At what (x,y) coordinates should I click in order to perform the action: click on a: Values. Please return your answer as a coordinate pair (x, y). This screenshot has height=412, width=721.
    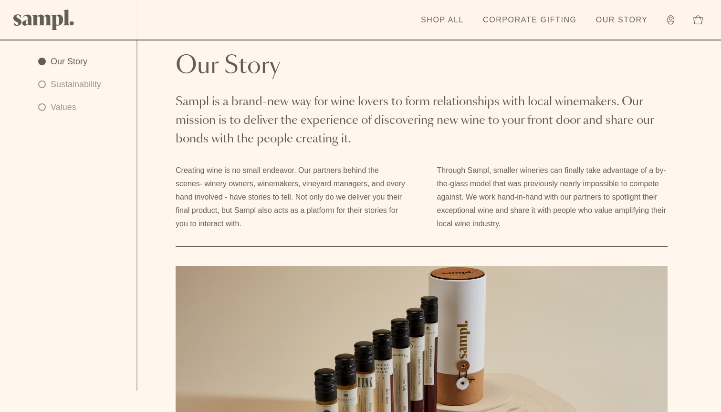
    Looking at the image, I should click on (70, 107).